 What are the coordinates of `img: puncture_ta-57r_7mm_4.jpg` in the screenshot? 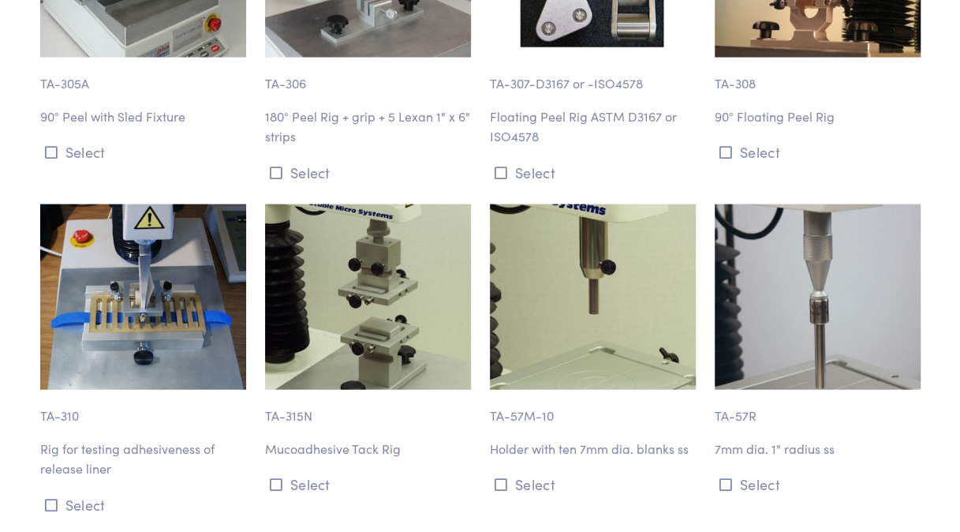 It's located at (817, 297).